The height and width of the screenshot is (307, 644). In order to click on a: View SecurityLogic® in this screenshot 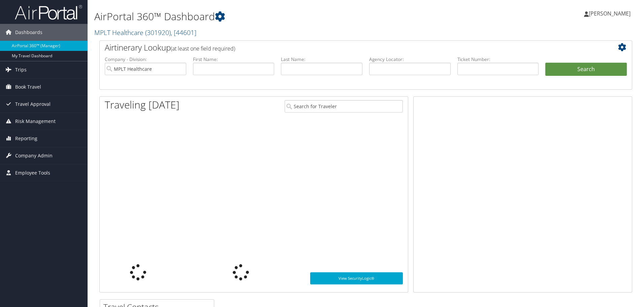, I will do `click(356, 278)`.